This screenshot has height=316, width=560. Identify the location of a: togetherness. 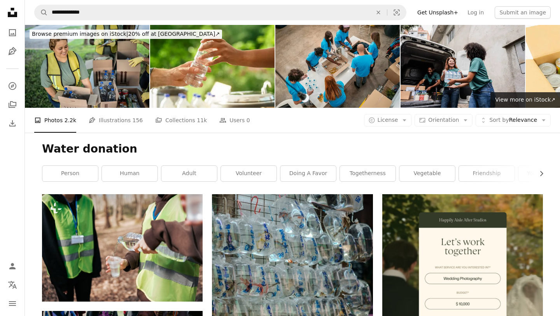
(368, 173).